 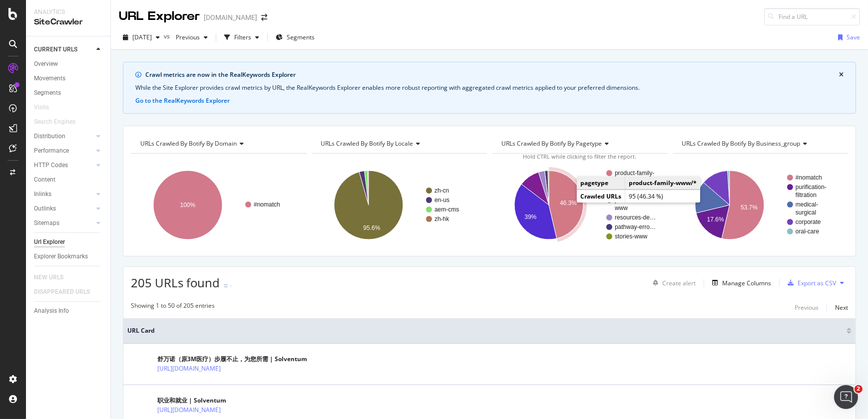 I want to click on a: Overview, so click(x=68, y=64).